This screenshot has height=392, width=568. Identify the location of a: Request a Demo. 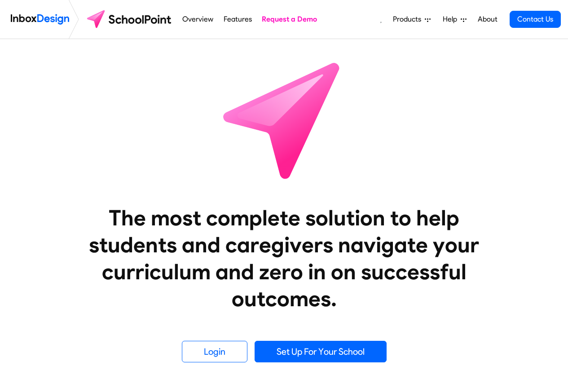
(290, 20).